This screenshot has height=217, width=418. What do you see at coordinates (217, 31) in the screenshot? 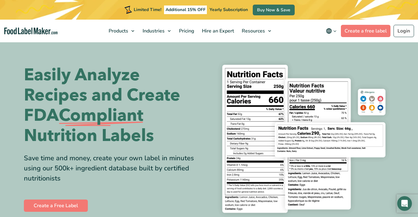
I see `a: Hire an Expert` at bounding box center [217, 31].